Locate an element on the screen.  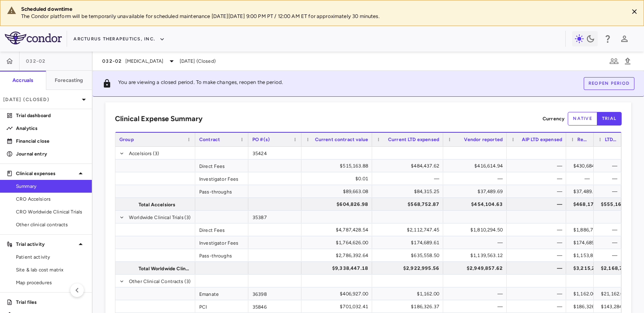
p: Clinical expenses is located at coordinates (46, 173).